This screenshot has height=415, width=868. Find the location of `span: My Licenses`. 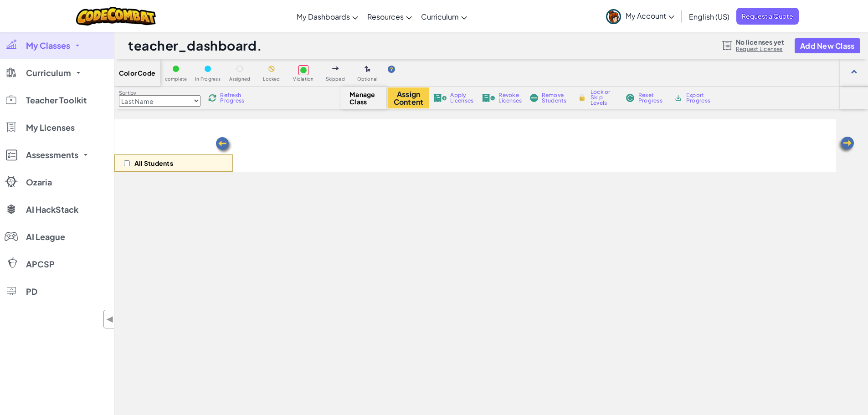

span: My Licenses is located at coordinates (50, 128).